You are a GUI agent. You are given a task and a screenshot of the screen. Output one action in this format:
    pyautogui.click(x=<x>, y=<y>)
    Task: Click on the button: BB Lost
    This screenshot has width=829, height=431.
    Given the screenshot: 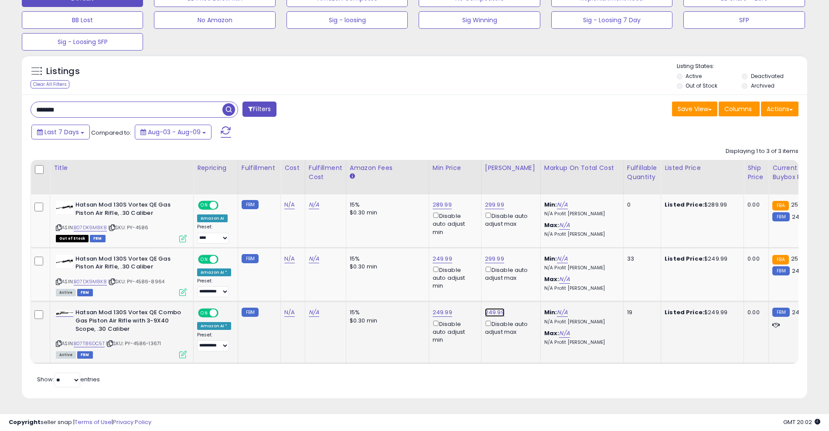 What is the action you would take?
    pyautogui.click(x=82, y=20)
    